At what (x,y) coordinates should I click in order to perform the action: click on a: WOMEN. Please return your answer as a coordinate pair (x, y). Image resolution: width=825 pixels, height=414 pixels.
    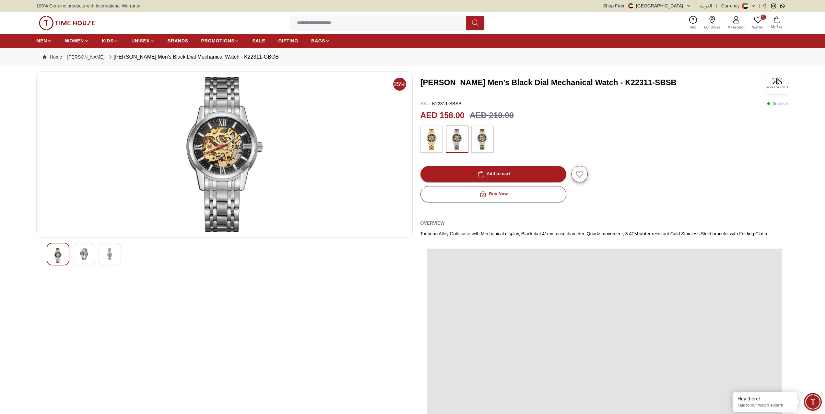
    Looking at the image, I should click on (77, 41).